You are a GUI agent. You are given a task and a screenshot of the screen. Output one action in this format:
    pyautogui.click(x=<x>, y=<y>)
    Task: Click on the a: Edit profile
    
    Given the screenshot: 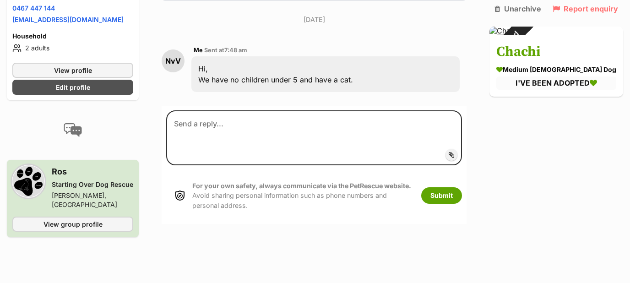 What is the action you would take?
    pyautogui.click(x=73, y=87)
    